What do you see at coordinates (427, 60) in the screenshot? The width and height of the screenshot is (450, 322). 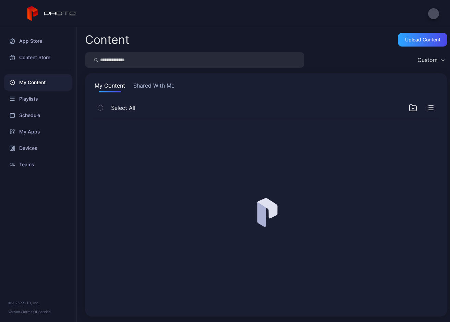 I see `div: Custom` at bounding box center [427, 60].